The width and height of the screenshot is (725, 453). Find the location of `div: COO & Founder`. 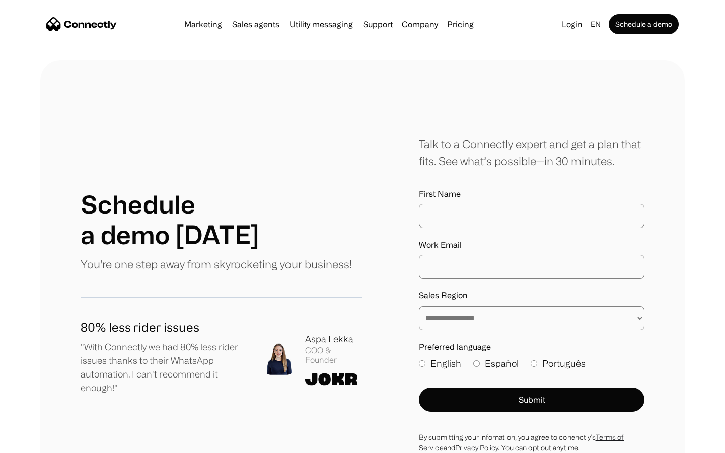

div: COO & Founder is located at coordinates (334, 355).